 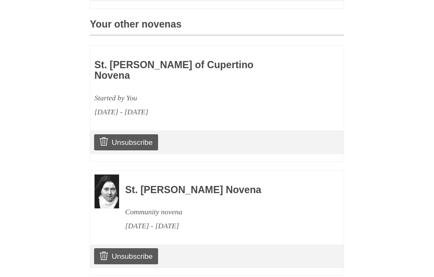 I want to click on h3: Your other novenas, so click(x=217, y=27).